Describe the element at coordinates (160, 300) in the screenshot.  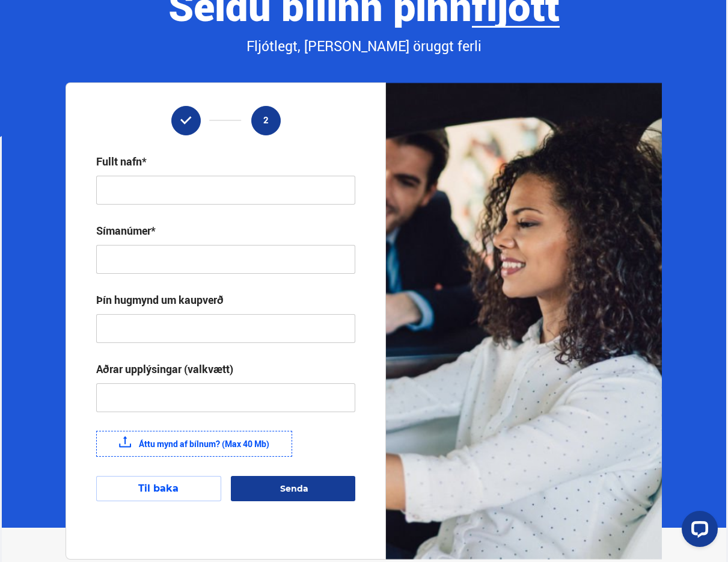
I see `div: Þín hugmynd um kaupverð` at that location.